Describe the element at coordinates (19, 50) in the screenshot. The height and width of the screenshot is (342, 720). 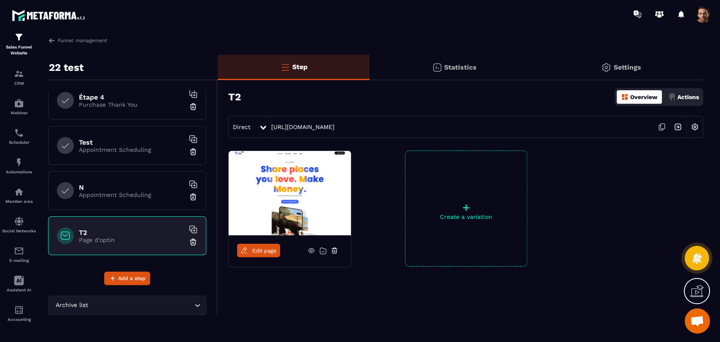
I see `p: Sales Funnel Website` at that location.